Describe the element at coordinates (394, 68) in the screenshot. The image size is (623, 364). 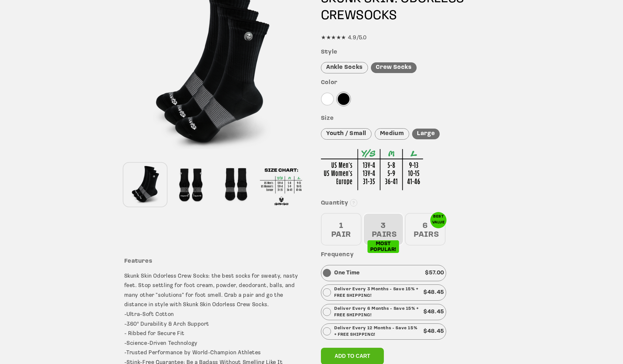
I see `div: Crew Socks` at that location.